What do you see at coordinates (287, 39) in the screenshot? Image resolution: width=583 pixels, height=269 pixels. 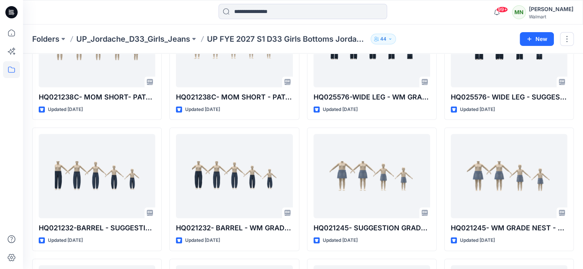 I see `p: UP FYE 2027 S1 D33 Girls Bottoms Jordache` at bounding box center [287, 39].